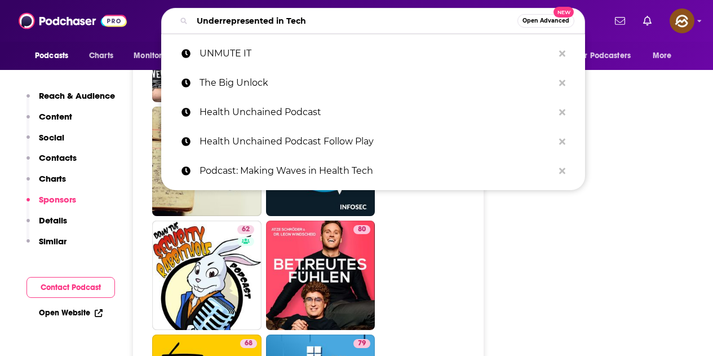 Image resolution: width=713 pixels, height=356 pixels. I want to click on p: Details, so click(53, 220).